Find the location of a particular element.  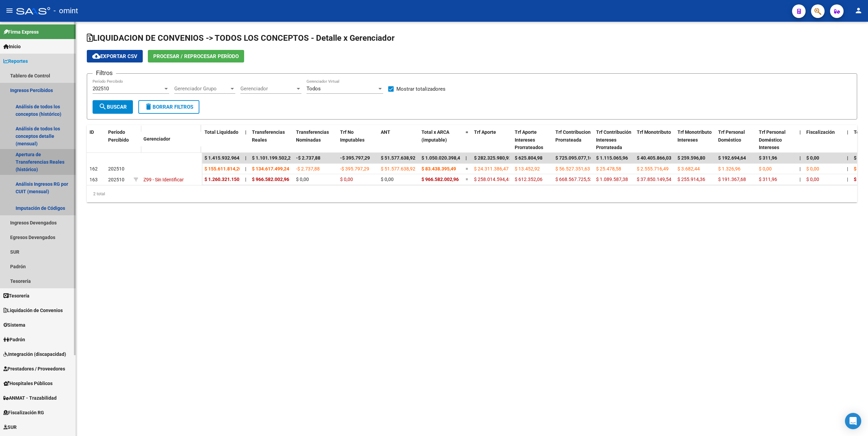

datatable-header-cell: Trf Aporte Intereses Prorrateados is located at coordinates (532, 140).